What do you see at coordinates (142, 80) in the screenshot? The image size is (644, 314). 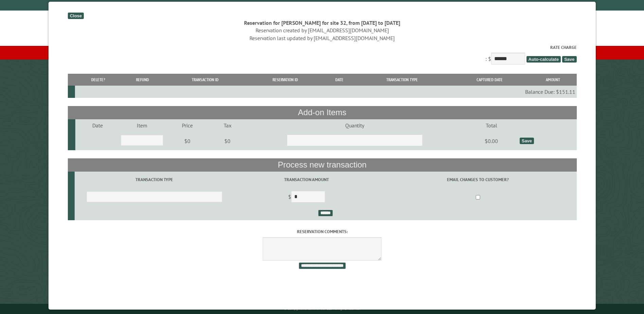 I see `th: Refund` at bounding box center [142, 80].